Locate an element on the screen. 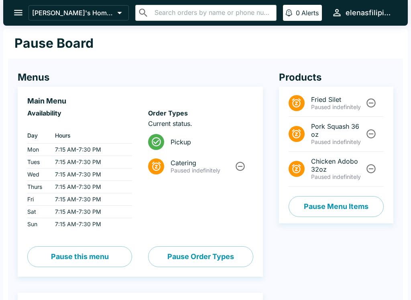 The width and height of the screenshot is (411, 300). p: Alerts is located at coordinates (310, 13).